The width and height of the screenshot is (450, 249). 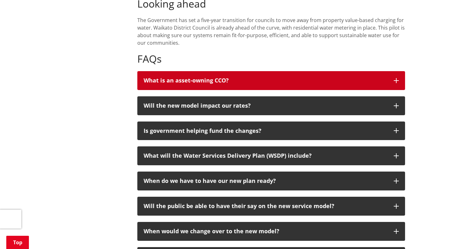 I want to click on button: Will the public be able to have their say on the new service model?, so click(x=271, y=206).